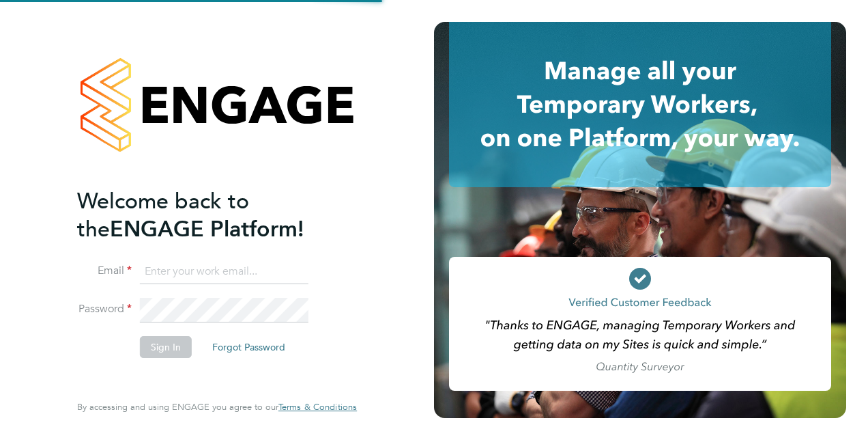  I want to click on h2: ENGAGE Platform!, so click(210, 215).